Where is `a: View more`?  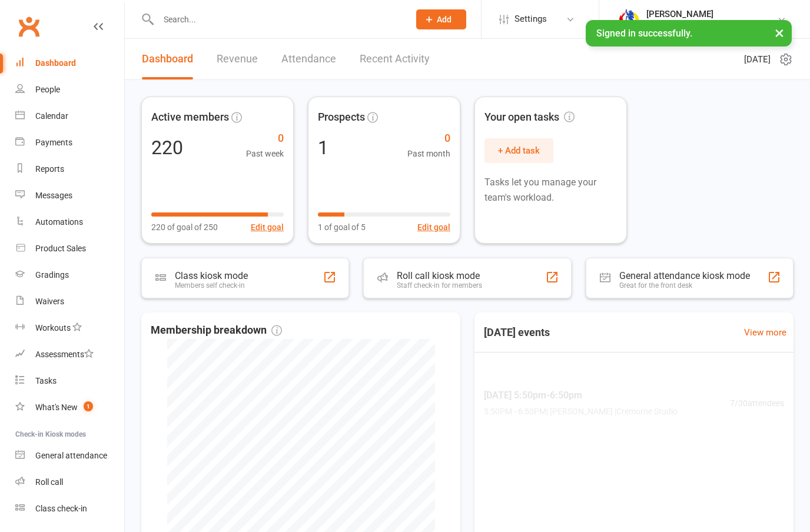
a: View more is located at coordinates (765, 332).